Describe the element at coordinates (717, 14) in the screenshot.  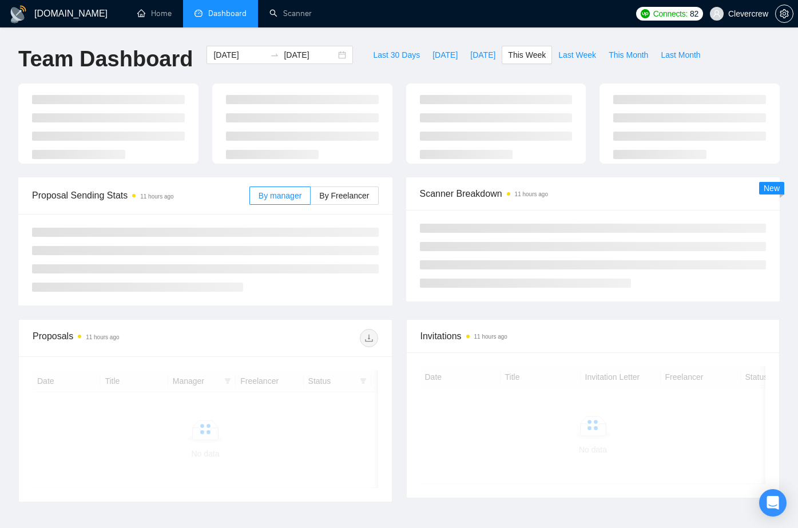
I see `span: user` at that location.